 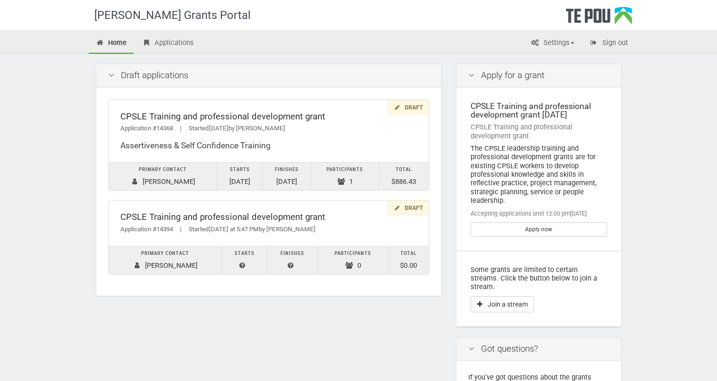 I want to click on td: 0, so click(x=353, y=260).